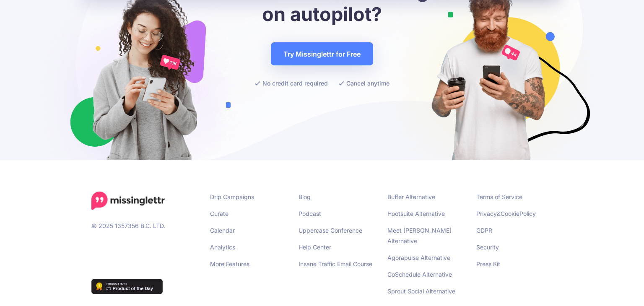 The image size is (644, 306). What do you see at coordinates (232, 197) in the screenshot?
I see `a: Drip Campaigns` at bounding box center [232, 197].